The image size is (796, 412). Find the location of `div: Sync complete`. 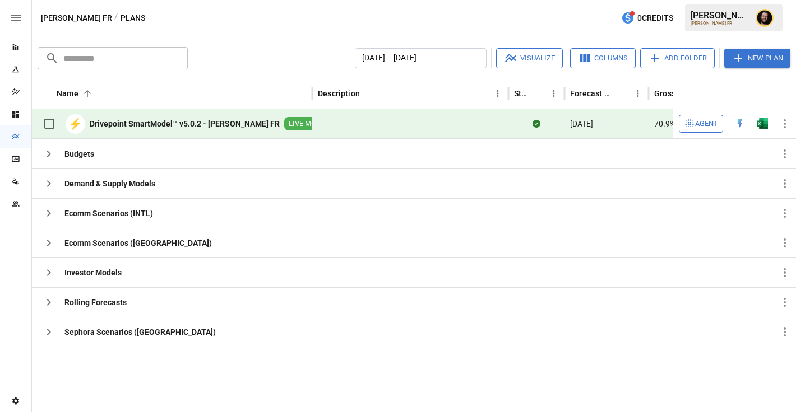

div: Sync complete is located at coordinates (536, 124).